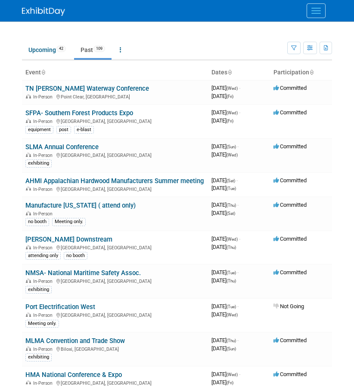  Describe the element at coordinates (39, 130) in the screenshot. I see `div: equipment` at that location.